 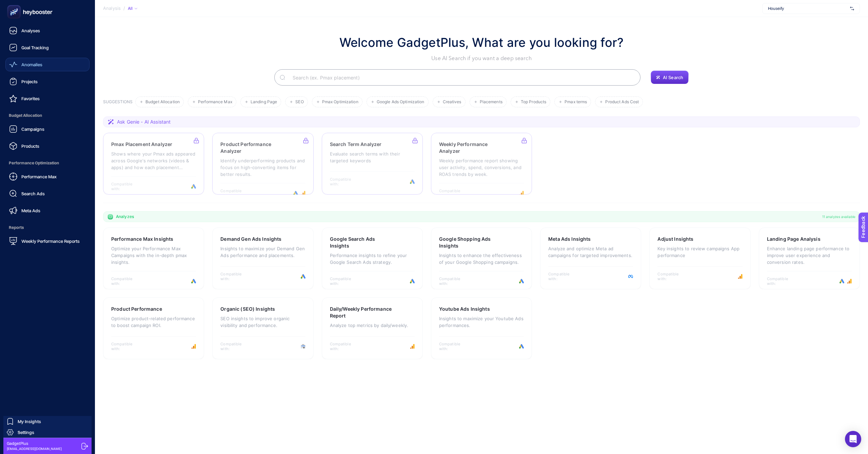 What do you see at coordinates (125, 216) in the screenshot?
I see `span: Analyzes` at bounding box center [125, 216].